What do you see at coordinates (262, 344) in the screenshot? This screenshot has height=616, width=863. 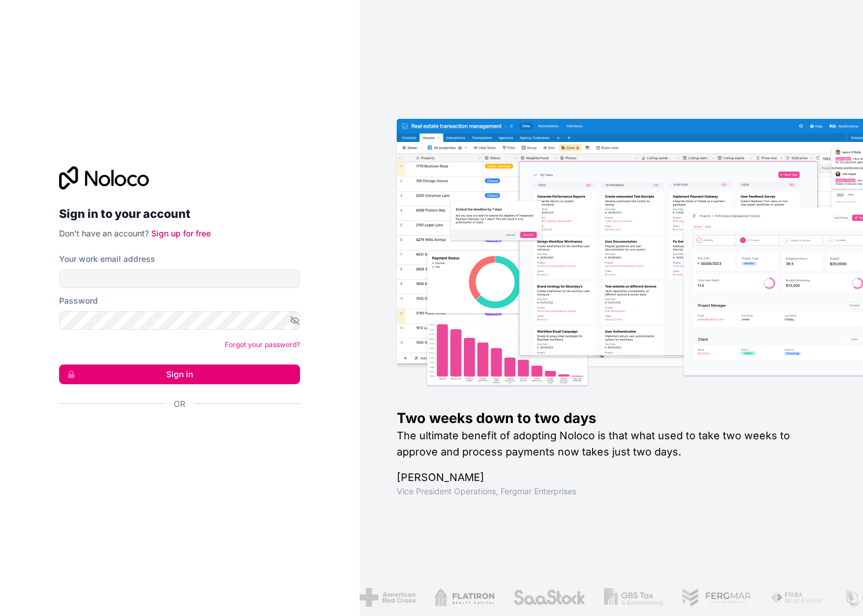 I see `a: Forgot your password?` at bounding box center [262, 344].